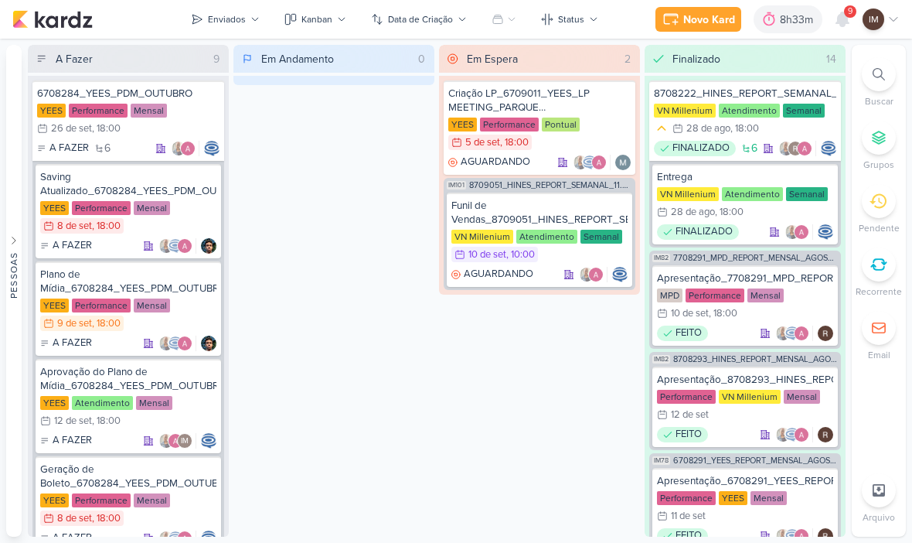  What do you see at coordinates (695, 148) in the screenshot?
I see `div: FINALIZADO` at bounding box center [695, 148].